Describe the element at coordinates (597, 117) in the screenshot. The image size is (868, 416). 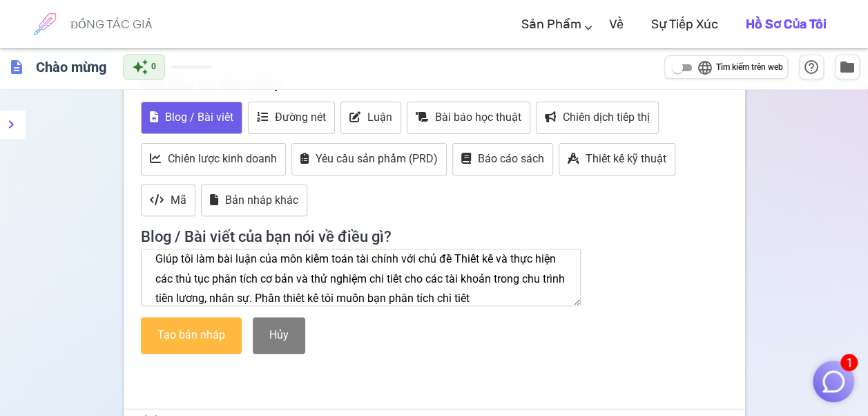
I see `button: Chiến dịch tiếp thị` at that location.